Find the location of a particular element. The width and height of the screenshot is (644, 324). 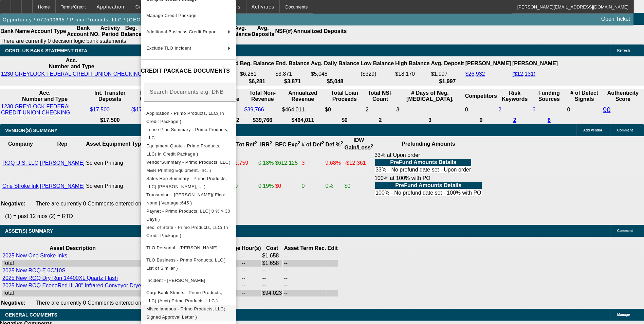

span: Corp Bank Stmnts - Primo Products, LLC( (Acct) Primo Products, LLC ) is located at coordinates (184, 296).